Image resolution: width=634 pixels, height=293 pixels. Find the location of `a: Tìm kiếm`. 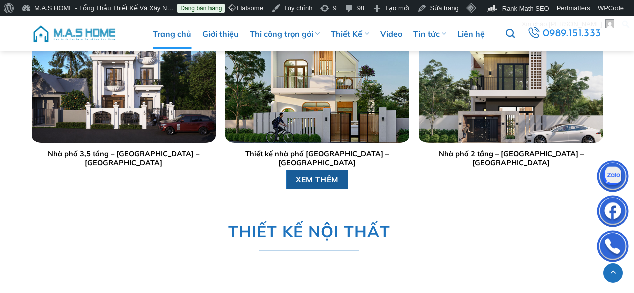

a: Tìm kiếm is located at coordinates (510, 34).